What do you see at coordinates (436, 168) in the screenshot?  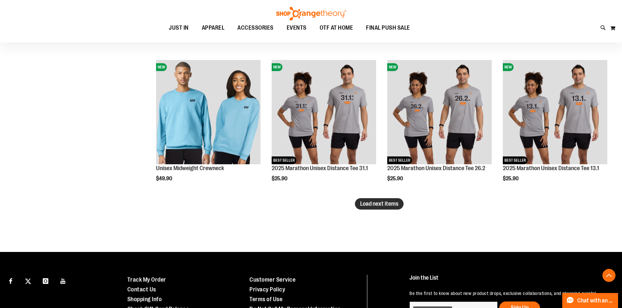 I see `a: 2025 Marathon Unisex Distance Tee 26.2` at bounding box center [436, 168].